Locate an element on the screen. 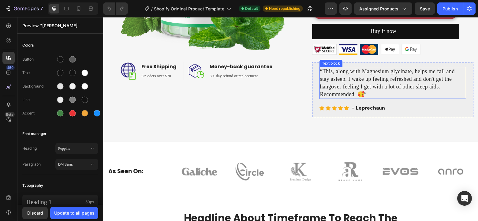 This screenshot has height=221, width=478. span: Shopify Original Product Template is located at coordinates (189, 9).